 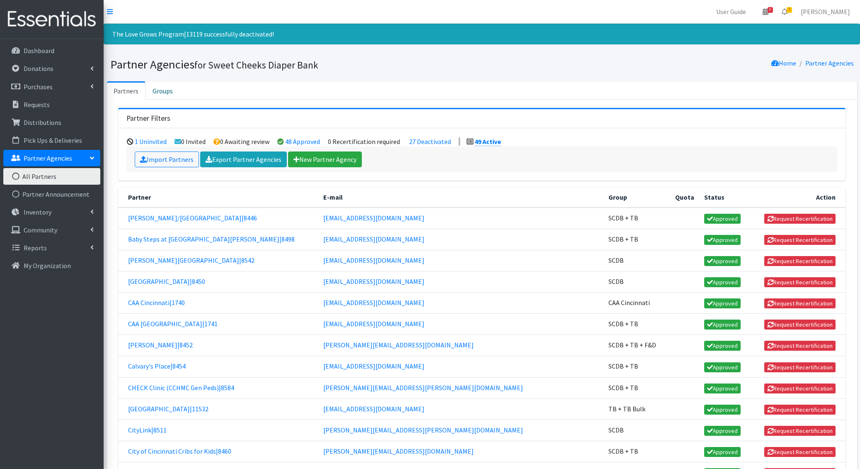 I want to click on p: Requests, so click(x=36, y=104).